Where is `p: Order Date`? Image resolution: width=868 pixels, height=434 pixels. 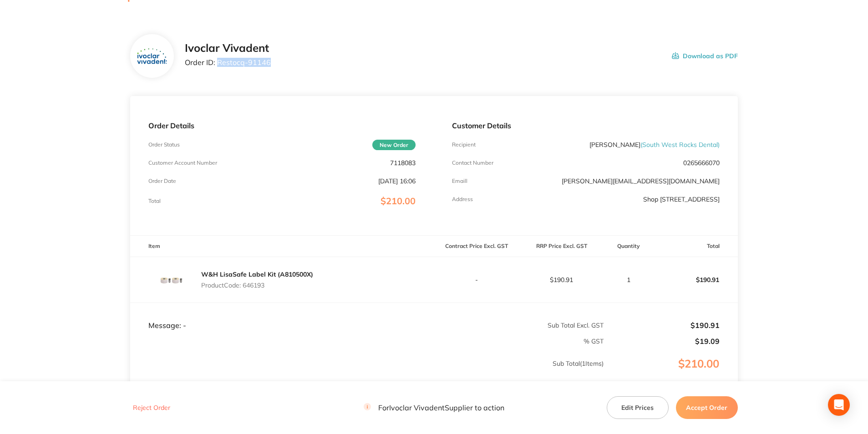
p: Order Date is located at coordinates (162, 181).